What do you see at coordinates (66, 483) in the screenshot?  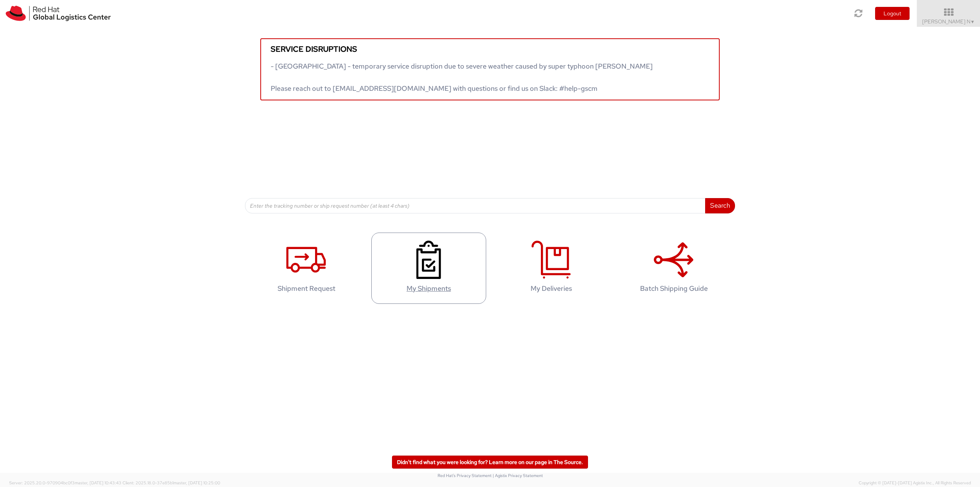 I see `span: Server: 2025.20.0-970904bc0f3` at bounding box center [66, 483].